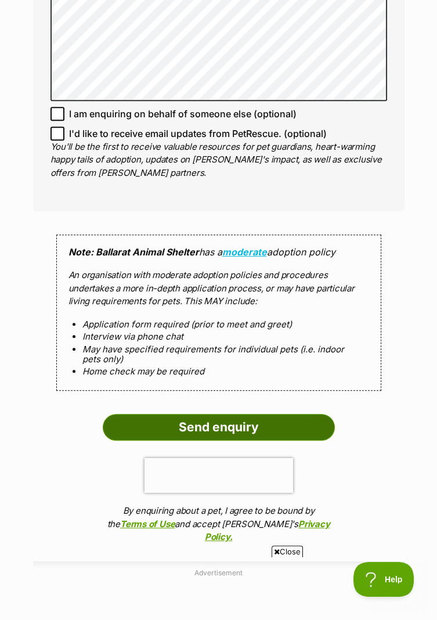 The height and width of the screenshot is (620, 437). Describe the element at coordinates (133, 252) in the screenshot. I see `strong: Note: Ballarat Animal Shelter` at that location.